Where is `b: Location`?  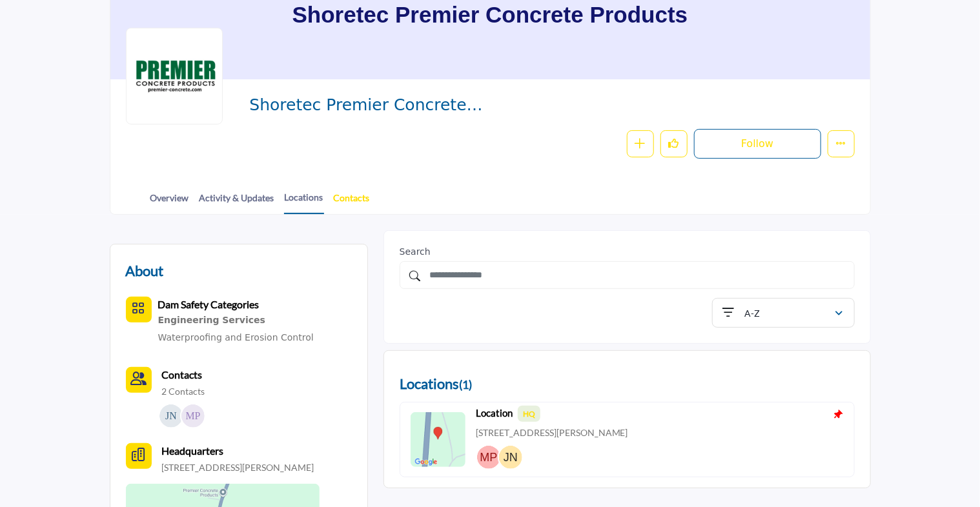 b: Location is located at coordinates (508, 413).